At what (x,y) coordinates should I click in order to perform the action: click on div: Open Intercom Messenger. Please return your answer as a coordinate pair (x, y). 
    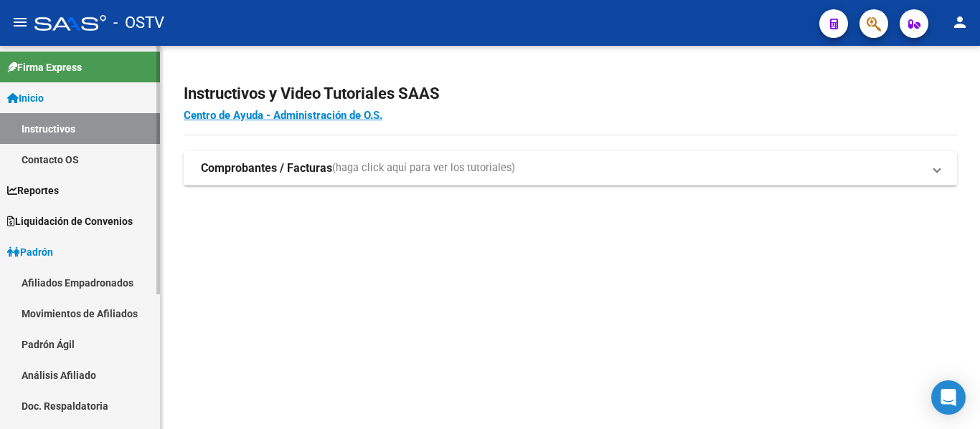
    Looking at the image, I should click on (948, 398).